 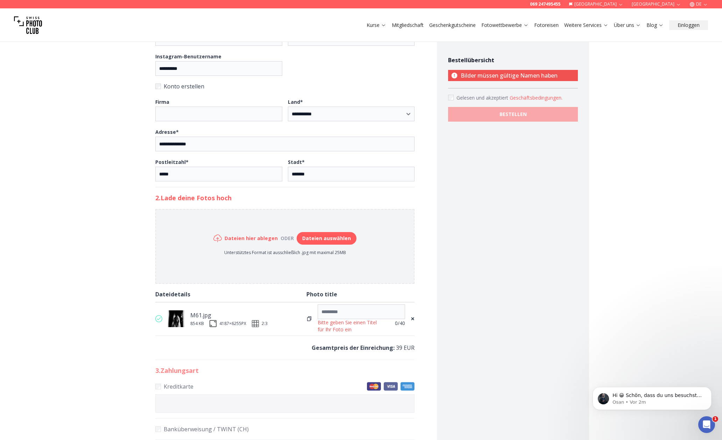 What do you see at coordinates (351, 174) in the screenshot?
I see `input: Stadt*` at bounding box center [351, 174].